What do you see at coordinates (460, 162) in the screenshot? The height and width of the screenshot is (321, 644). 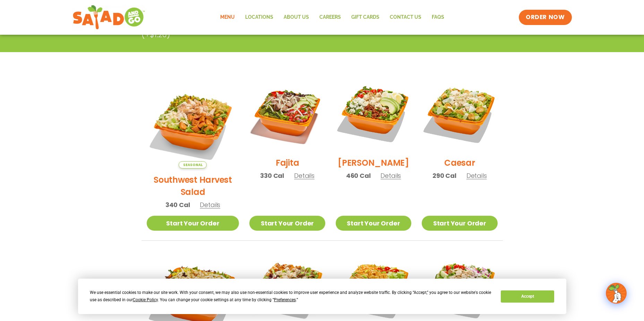 I see `h2: Caesar` at bounding box center [460, 162].